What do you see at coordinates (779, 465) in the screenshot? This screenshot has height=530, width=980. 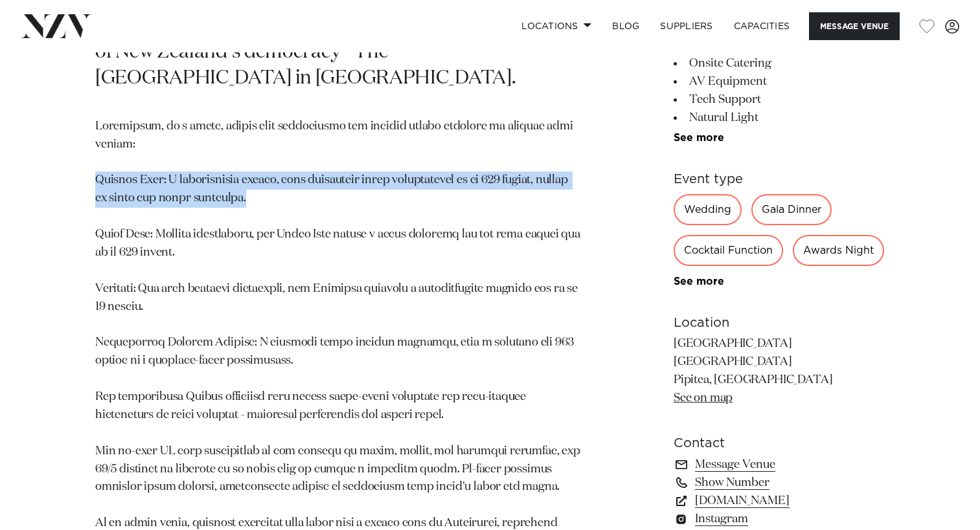 I see `a: Message Venue` at bounding box center [779, 465].